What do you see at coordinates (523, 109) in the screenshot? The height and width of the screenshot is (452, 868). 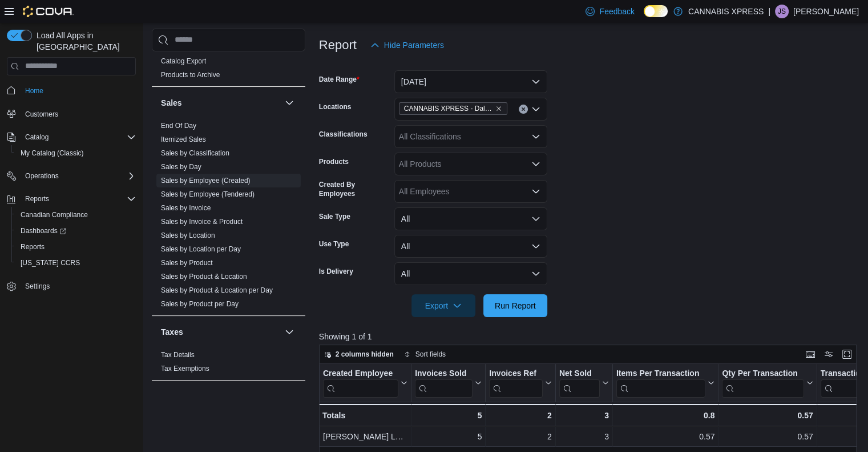 I see `button: Clear input` at bounding box center [523, 109].